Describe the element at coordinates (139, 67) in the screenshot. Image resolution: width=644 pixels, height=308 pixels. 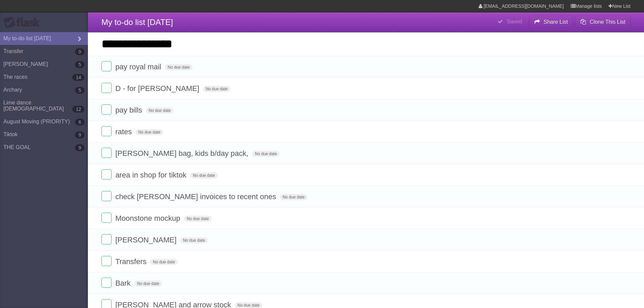
I see `span: pay royal mail` at that location.